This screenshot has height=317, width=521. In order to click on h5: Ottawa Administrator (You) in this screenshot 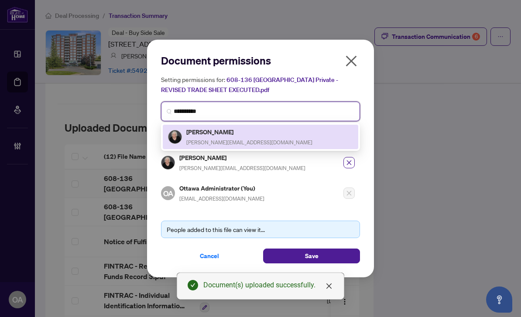, I will do `click(222, 188)`.